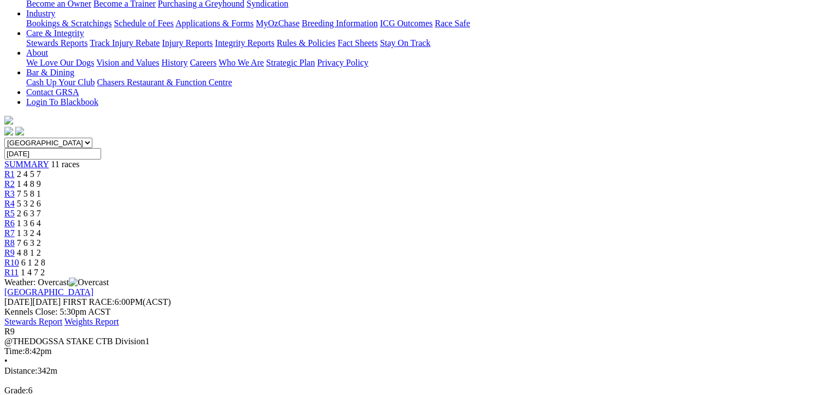 The width and height of the screenshot is (827, 395). I want to click on div: About, so click(424, 63).